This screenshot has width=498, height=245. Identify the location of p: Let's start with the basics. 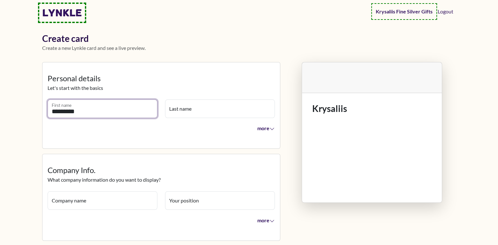
(161, 88).